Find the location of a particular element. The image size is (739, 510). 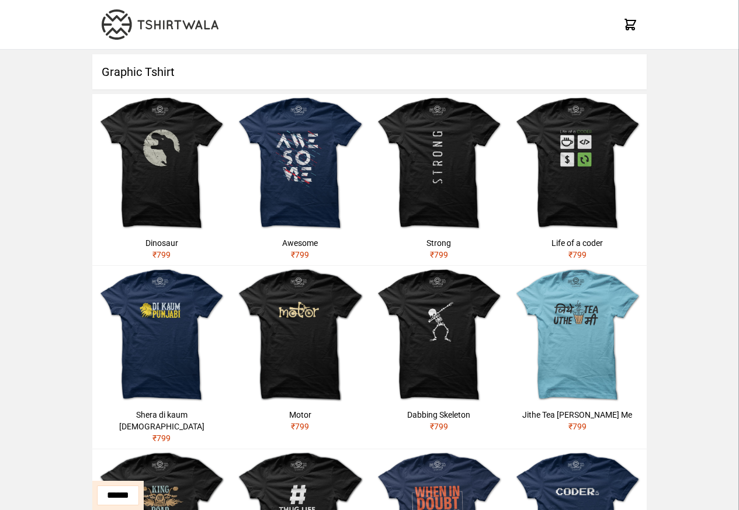

img: awesome.jpg is located at coordinates (300, 163).